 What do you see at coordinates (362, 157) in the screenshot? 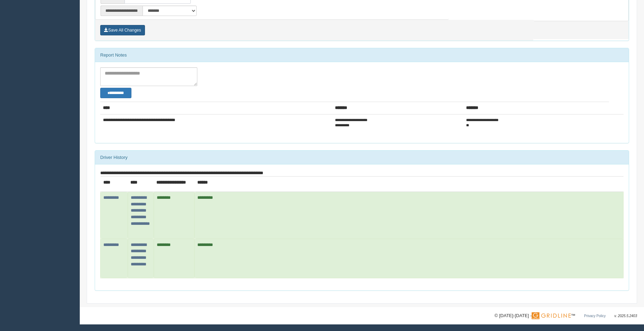
I see `div: Driver History` at bounding box center [362, 157].